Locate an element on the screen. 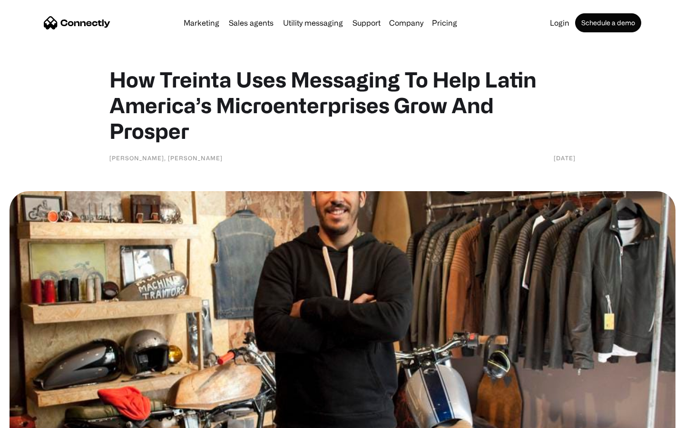 Image resolution: width=685 pixels, height=428 pixels. a: Pricing is located at coordinates (444, 23).